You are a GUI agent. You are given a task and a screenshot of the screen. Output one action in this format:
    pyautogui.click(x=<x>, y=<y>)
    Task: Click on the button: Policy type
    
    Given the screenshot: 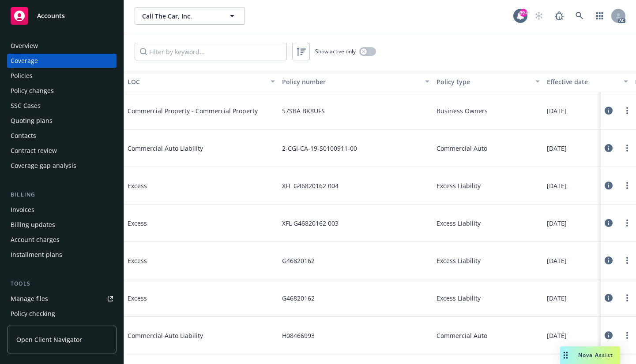 What is the action you would take?
    pyautogui.click(x=488, y=81)
    